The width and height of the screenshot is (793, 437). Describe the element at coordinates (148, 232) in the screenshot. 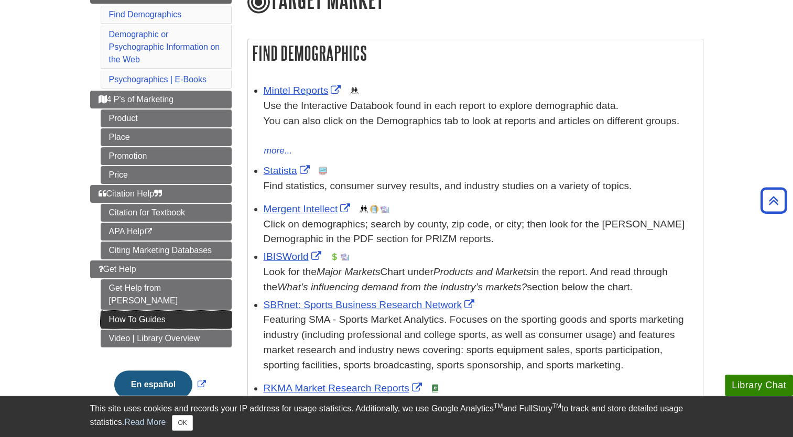

I see `i: This link opens in a new window` at that location.